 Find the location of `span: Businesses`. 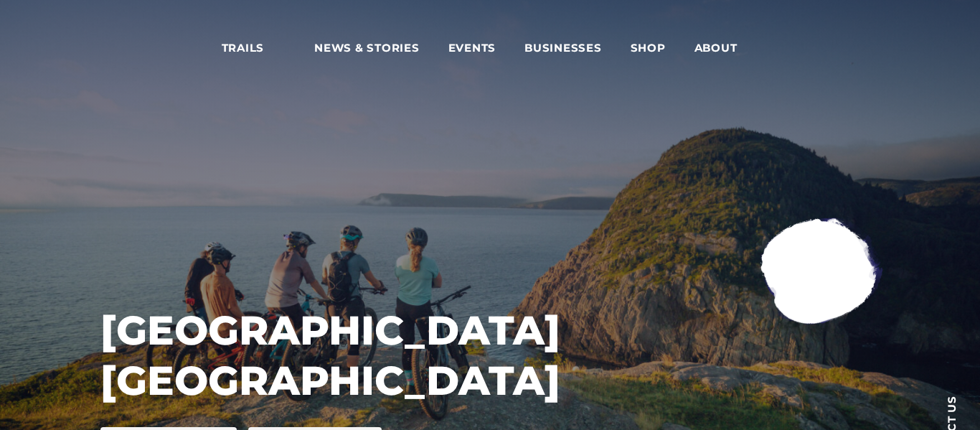

span: Businesses is located at coordinates (564, 48).